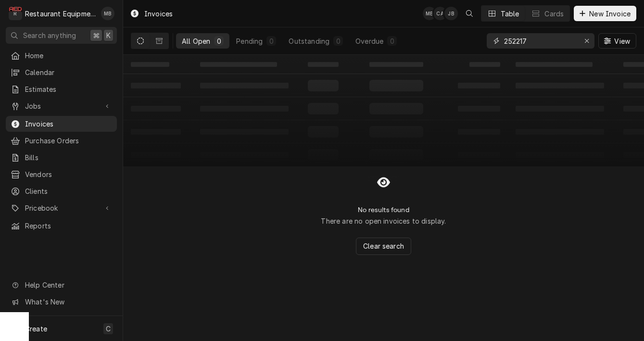 The image size is (644, 341). Describe the element at coordinates (61, 140) in the screenshot. I see `a: Purchase Orders` at that location.